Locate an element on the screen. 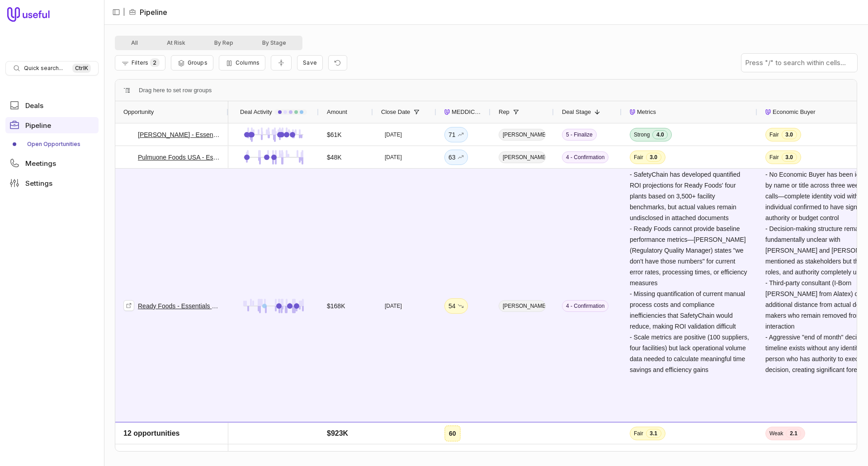 Image resolution: width=868 pixels, height=466 pixels. a: Meetings is located at coordinates (52, 163).